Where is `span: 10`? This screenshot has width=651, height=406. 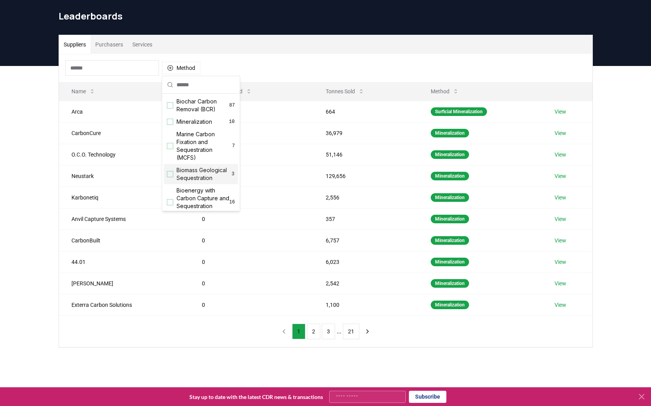
span: 10 is located at coordinates (232, 122).